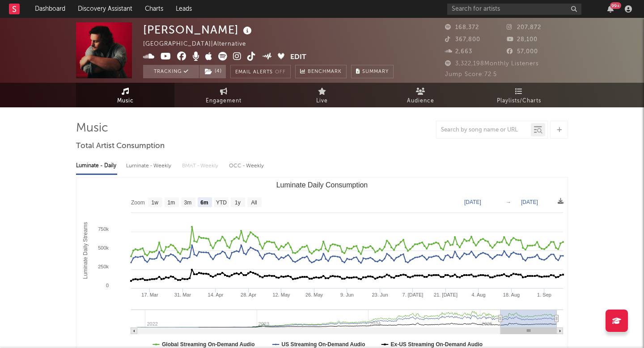 The image size is (644, 348). What do you see at coordinates (514, 9) in the screenshot?
I see `input: Search for artists` at bounding box center [514, 9].